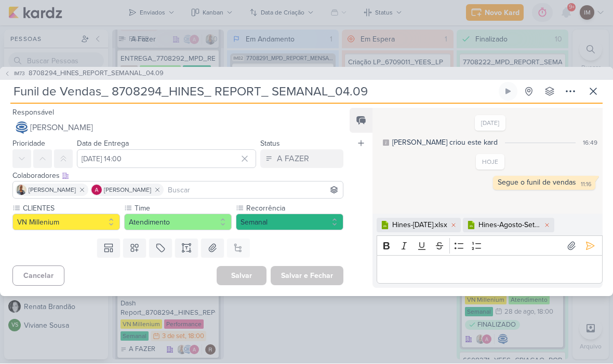 This screenshot has height=364, width=613. I want to click on label: Time, so click(182, 209).